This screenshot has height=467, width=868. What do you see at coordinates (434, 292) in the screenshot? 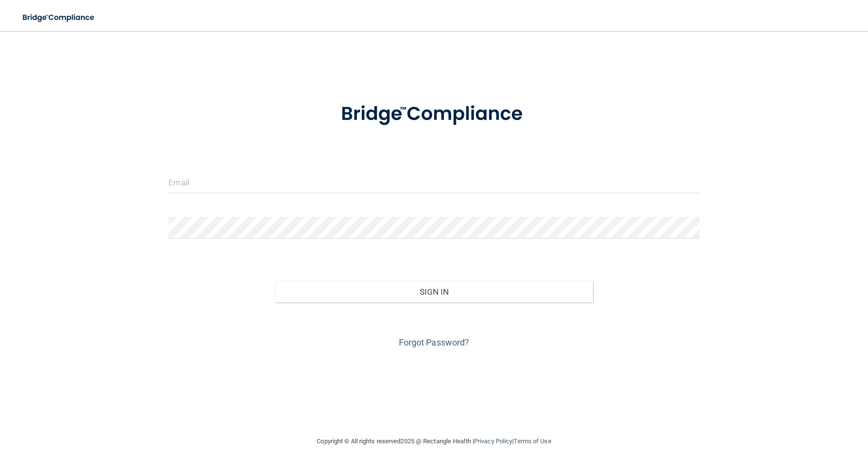
I see `button: Sign In` at bounding box center [434, 292].